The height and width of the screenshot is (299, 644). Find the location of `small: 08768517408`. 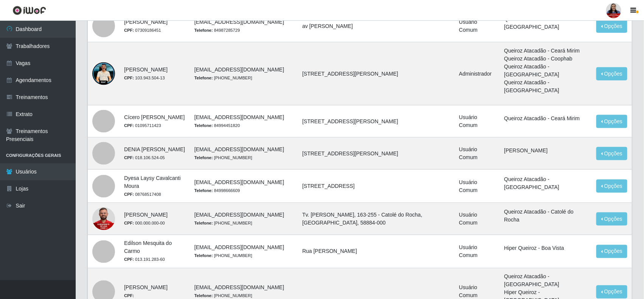

small: 08768517408 is located at coordinates (142, 194).